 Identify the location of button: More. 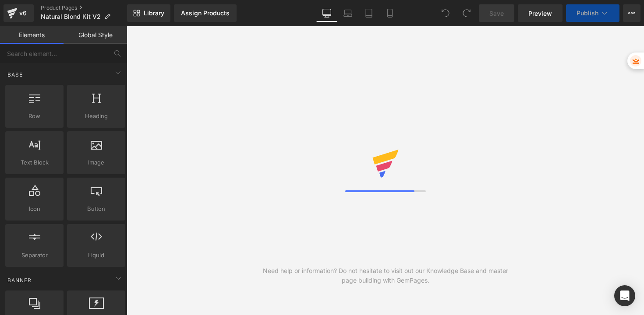
(631, 13).